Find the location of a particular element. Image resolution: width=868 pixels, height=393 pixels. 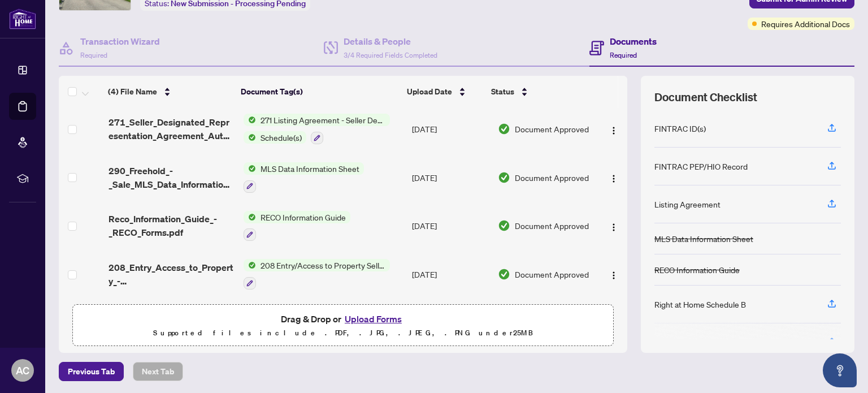

div: Listing Agreement is located at coordinates (687, 204).